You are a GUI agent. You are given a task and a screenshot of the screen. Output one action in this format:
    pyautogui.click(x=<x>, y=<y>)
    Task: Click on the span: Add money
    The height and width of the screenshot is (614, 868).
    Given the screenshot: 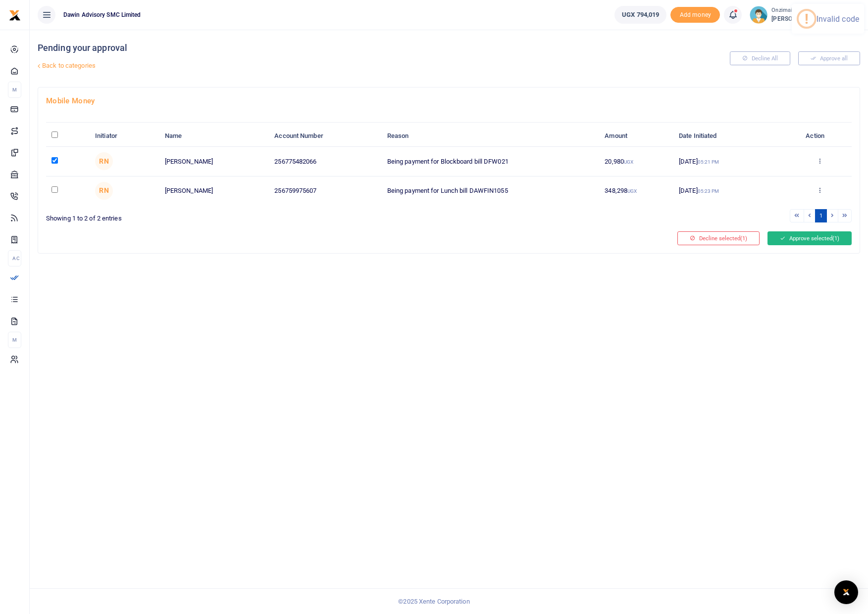 What is the action you would take?
    pyautogui.click(x=695, y=15)
    